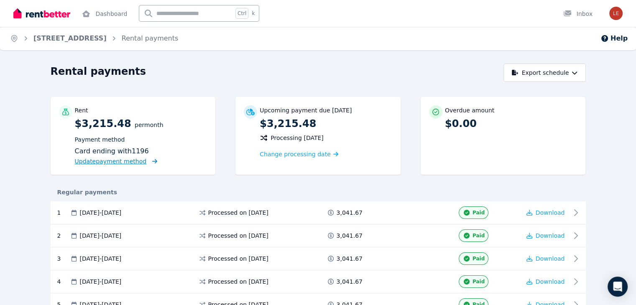 The width and height of the screenshot is (636, 305). What do you see at coordinates (318, 192) in the screenshot?
I see `div: Regular payments` at bounding box center [318, 192].